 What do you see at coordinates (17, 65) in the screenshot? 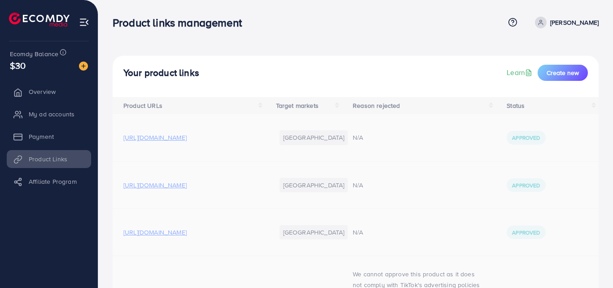
I see `span: $30` at bounding box center [17, 65].